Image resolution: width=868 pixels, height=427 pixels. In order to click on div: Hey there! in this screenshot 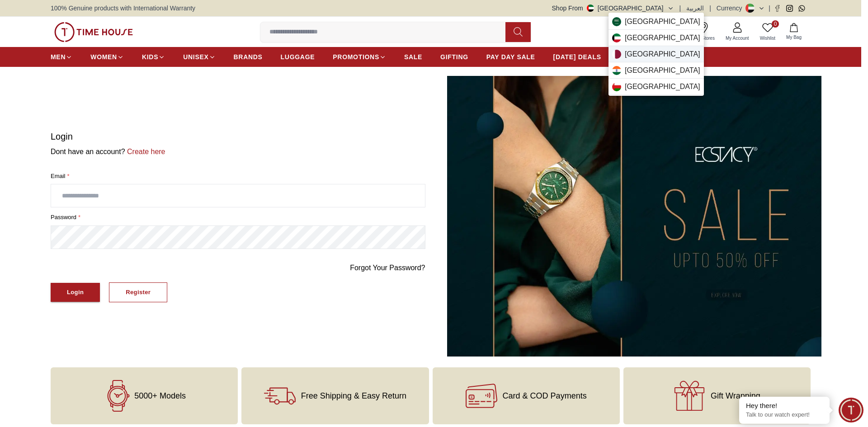, I will do `click(785, 405)`.